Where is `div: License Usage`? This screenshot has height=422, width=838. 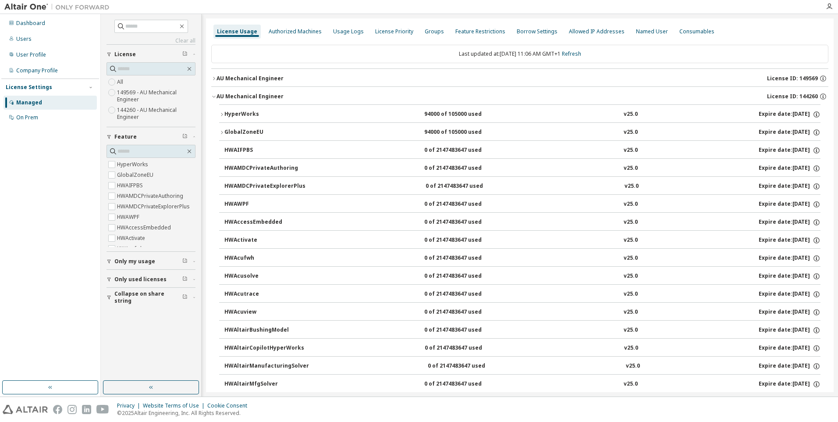 div: License Usage is located at coordinates (237, 32).